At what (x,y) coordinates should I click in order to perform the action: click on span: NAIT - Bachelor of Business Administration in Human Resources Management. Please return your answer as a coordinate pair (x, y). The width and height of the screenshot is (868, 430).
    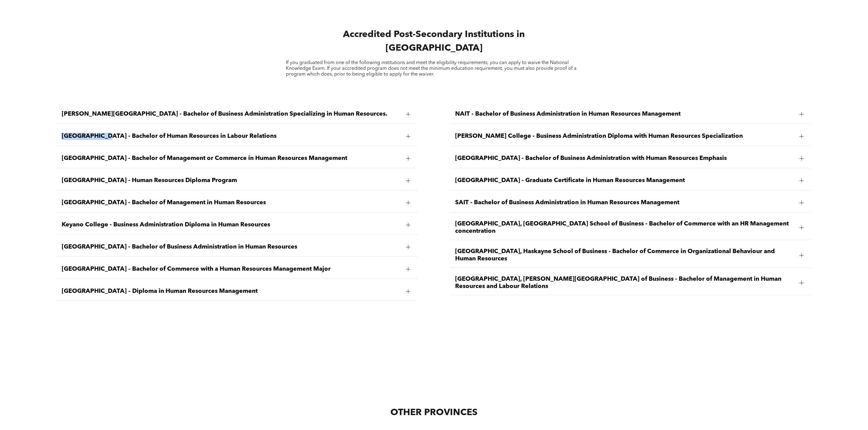
    Looking at the image, I should click on (625, 114).